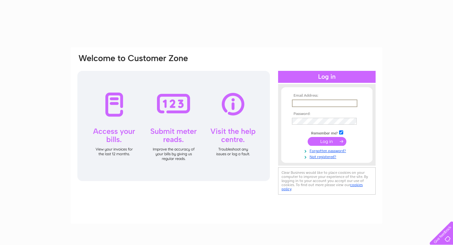  What do you see at coordinates (327, 96) in the screenshot?
I see `th: Email Address:` at bounding box center [327, 96].